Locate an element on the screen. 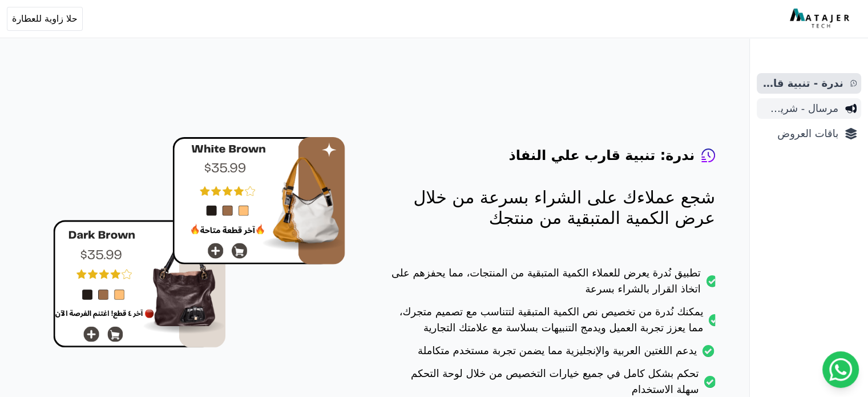 The height and width of the screenshot is (397, 868). h4: ندرة: تنبية قارب علي النفاذ is located at coordinates (601, 155).